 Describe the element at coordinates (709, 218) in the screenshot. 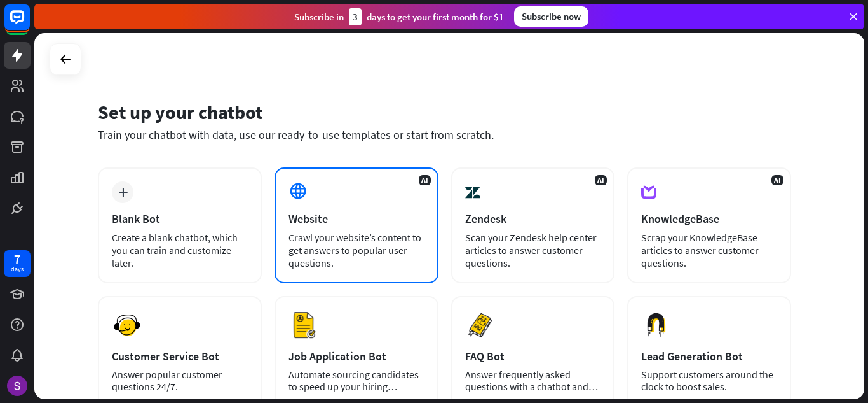

I see `div: KnowledgeBase` at that location.